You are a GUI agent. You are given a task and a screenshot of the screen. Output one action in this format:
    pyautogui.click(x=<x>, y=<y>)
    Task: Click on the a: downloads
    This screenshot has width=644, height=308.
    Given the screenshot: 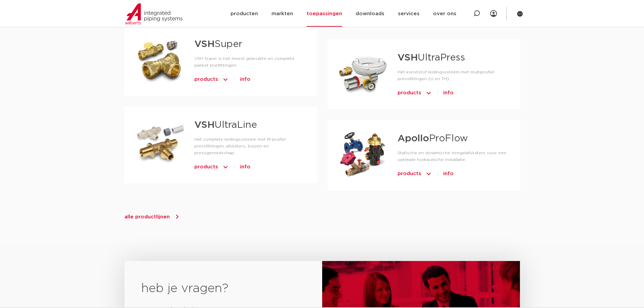 What is the action you would take?
    pyautogui.click(x=370, y=14)
    